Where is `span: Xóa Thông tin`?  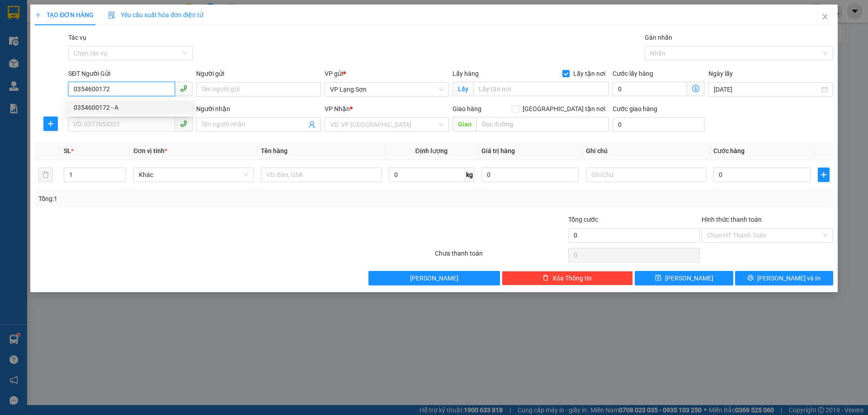
span: Xóa Thông tin is located at coordinates (572, 279).